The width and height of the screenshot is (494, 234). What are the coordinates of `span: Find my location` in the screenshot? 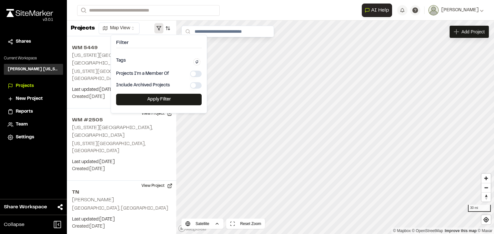 It's located at (486, 220).